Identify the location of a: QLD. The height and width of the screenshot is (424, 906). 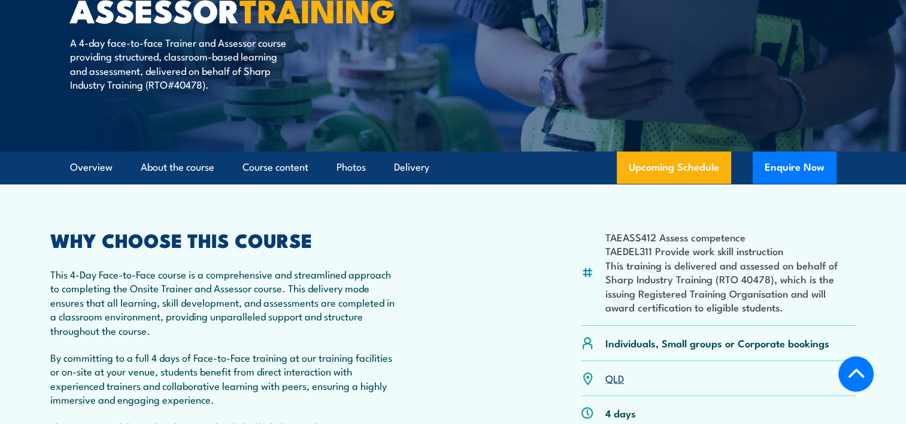
(615, 378).